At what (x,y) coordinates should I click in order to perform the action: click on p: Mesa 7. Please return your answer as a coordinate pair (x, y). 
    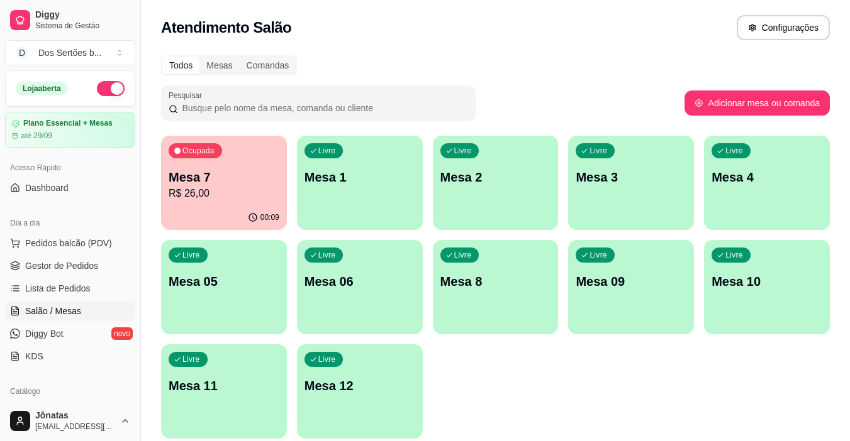
    Looking at the image, I should click on (224, 177).